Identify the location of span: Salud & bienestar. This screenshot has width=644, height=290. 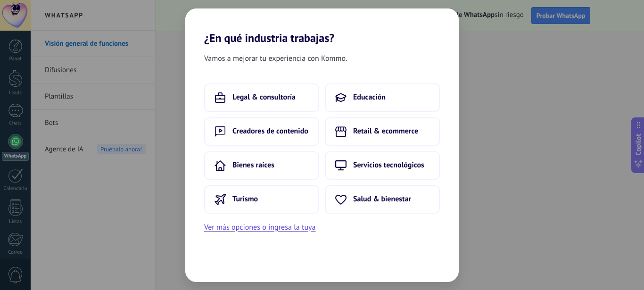
(382, 199).